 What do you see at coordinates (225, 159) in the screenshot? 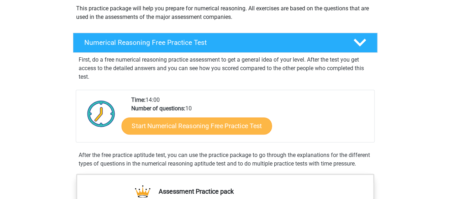
I see `div: After the free practice aptitude test, you can use the practice package to go through the explana...` at bounding box center [225, 159].